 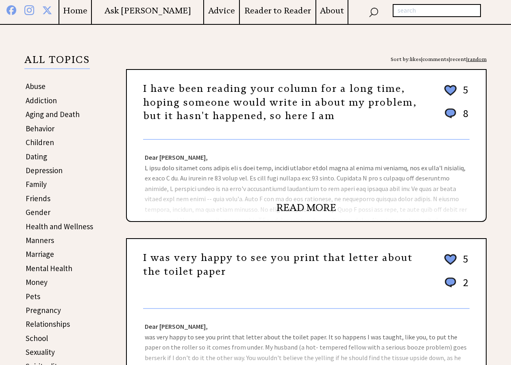 What do you see at coordinates (52, 114) in the screenshot?
I see `a: Aging and Death` at bounding box center [52, 114].